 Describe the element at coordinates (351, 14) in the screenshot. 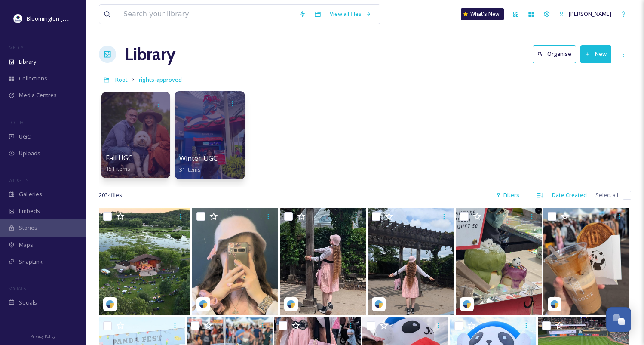

I see `a: View all files` at that location.